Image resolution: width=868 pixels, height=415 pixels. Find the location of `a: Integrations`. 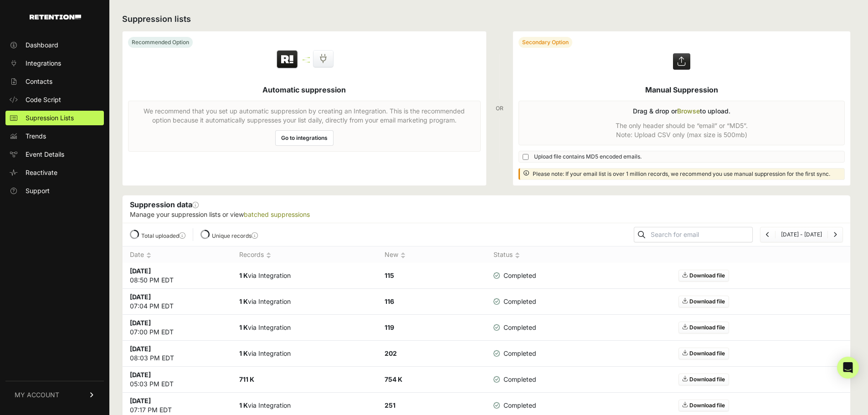

a: Integrations is located at coordinates (55, 64).